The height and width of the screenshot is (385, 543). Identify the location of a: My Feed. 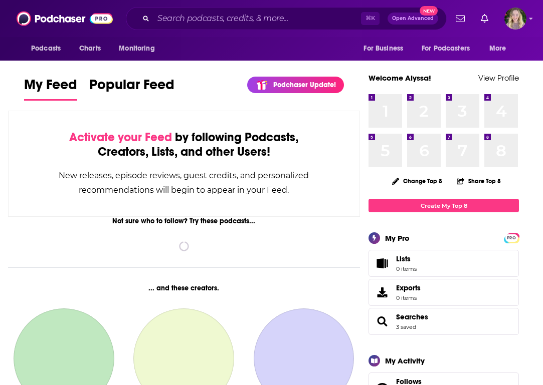
(51, 88).